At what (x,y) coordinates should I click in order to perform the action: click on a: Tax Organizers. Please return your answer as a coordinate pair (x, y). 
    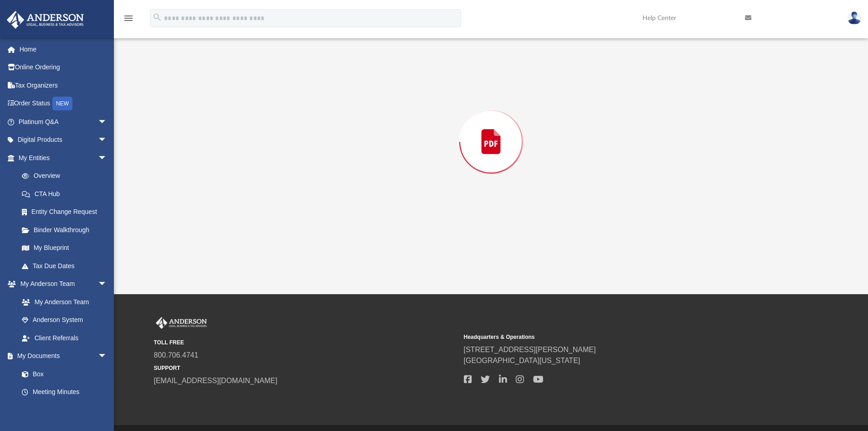
    Looking at the image, I should click on (63, 86).